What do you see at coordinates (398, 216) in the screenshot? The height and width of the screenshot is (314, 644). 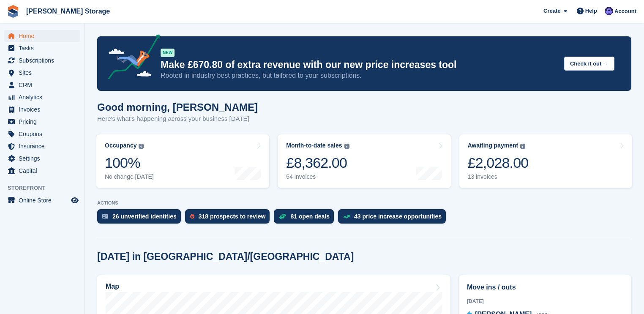 I see `div: 43 price increase opportunities` at bounding box center [398, 216].